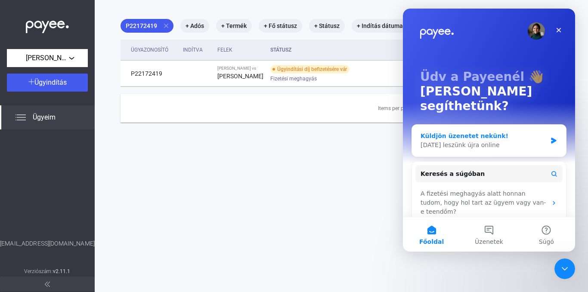 The width and height of the screenshot is (588, 292). Describe the element at coordinates (166, 26) in the screenshot. I see `mat-icon: close` at that location.